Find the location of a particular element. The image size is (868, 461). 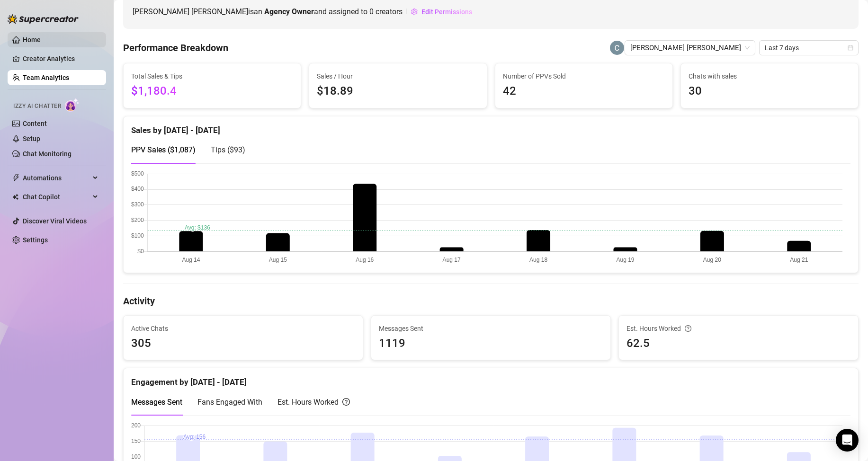

span: 30 is located at coordinates (770, 91).